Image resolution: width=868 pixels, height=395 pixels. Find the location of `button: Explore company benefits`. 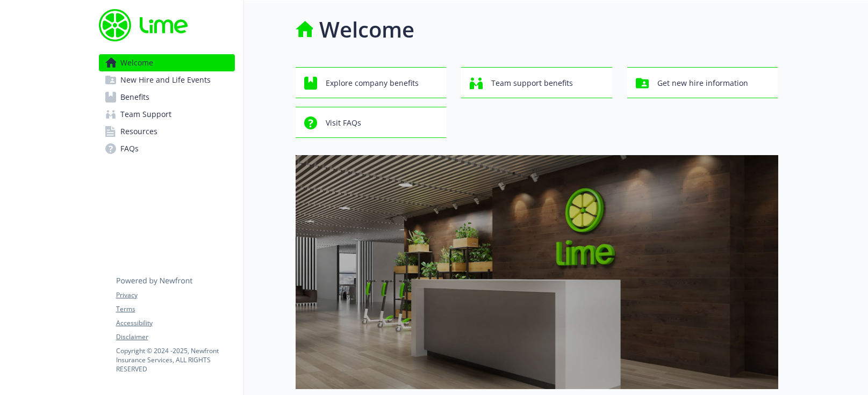

button: Explore company benefits is located at coordinates (371, 83).